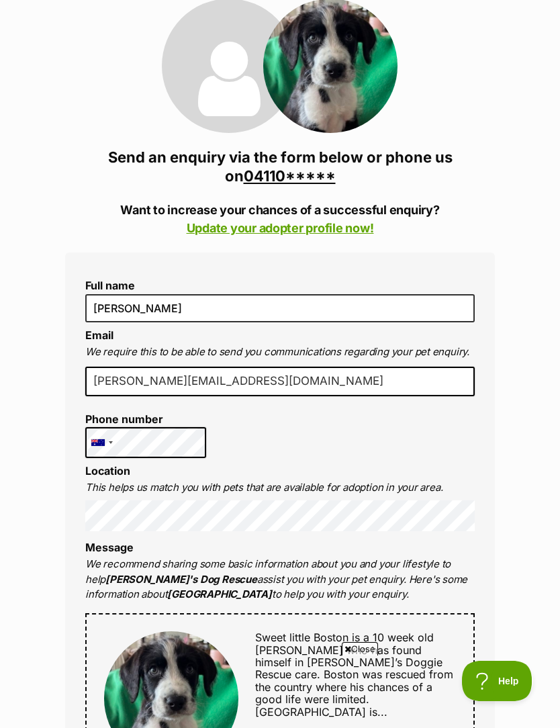  I want to click on div: Australia: +61, so click(102, 442).